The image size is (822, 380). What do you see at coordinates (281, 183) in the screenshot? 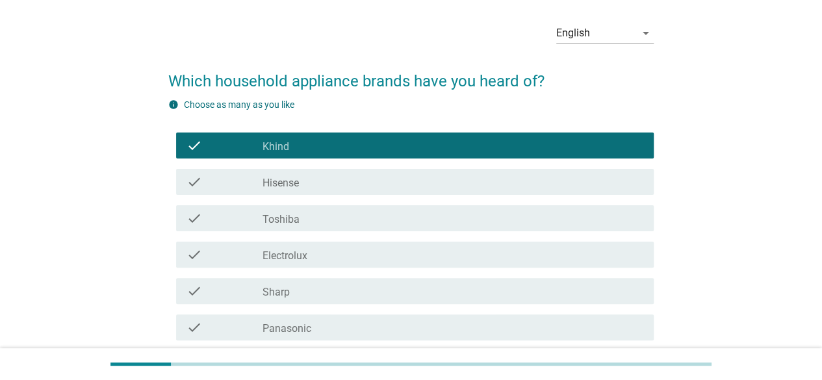
I see `label: Hisense` at bounding box center [281, 183].